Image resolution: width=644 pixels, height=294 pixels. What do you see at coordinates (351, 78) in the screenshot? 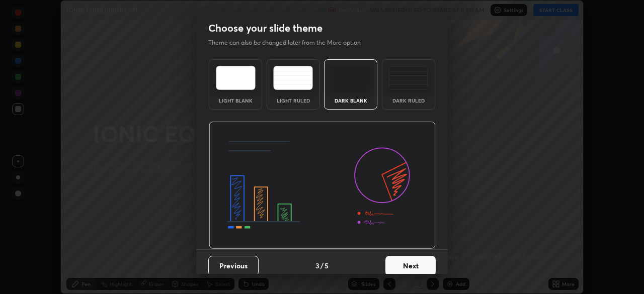
I see `img: darkTheme.f0cc69e5.svg` at bounding box center [351, 78].